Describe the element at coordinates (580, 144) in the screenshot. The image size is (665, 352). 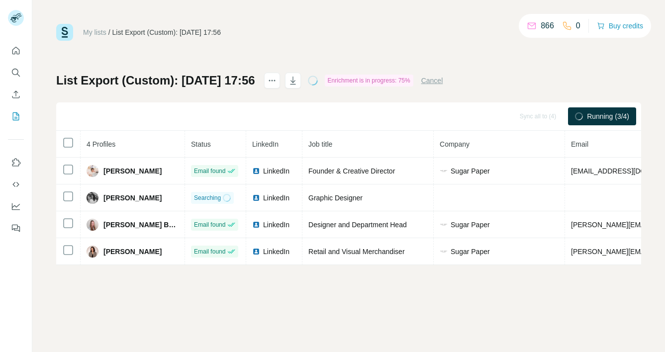
I see `span: Email` at that location.